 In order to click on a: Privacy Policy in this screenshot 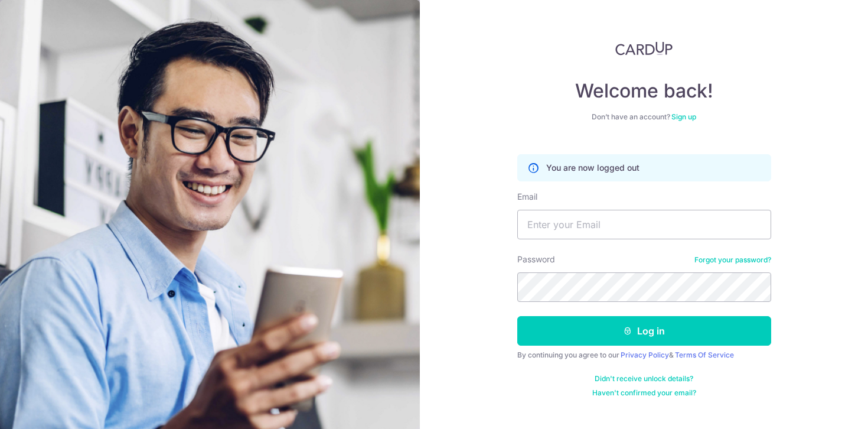, I will do `click(645, 354)`.